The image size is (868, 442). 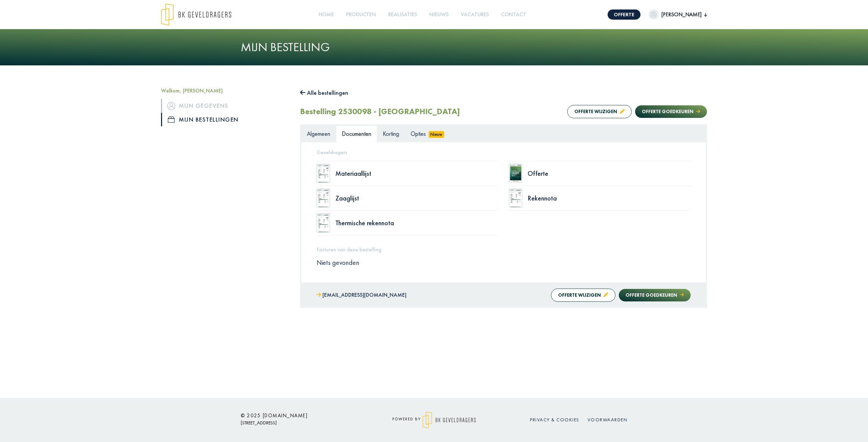 What do you see at coordinates (504, 134) in the screenshot?
I see `ul: Tabs` at bounding box center [504, 134].